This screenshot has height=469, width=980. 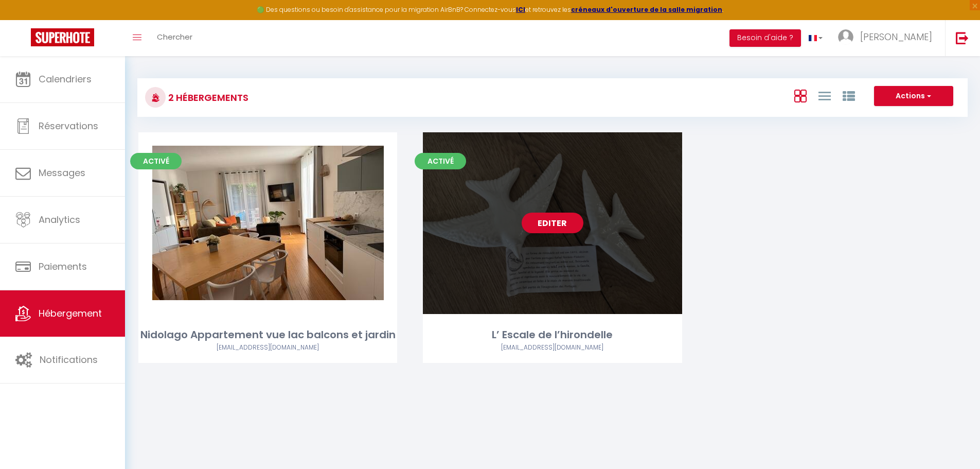 I want to click on a: Chercher, so click(x=175, y=38).